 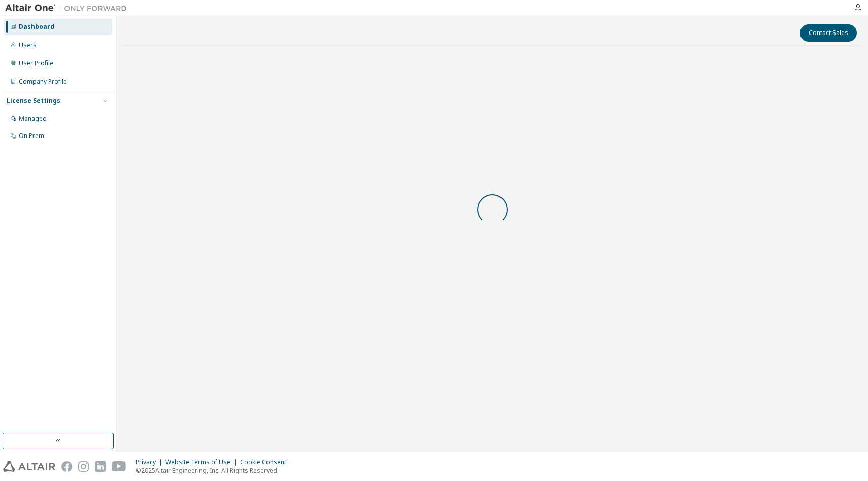 What do you see at coordinates (150, 463) in the screenshot?
I see `div: Privacy` at bounding box center [150, 463].